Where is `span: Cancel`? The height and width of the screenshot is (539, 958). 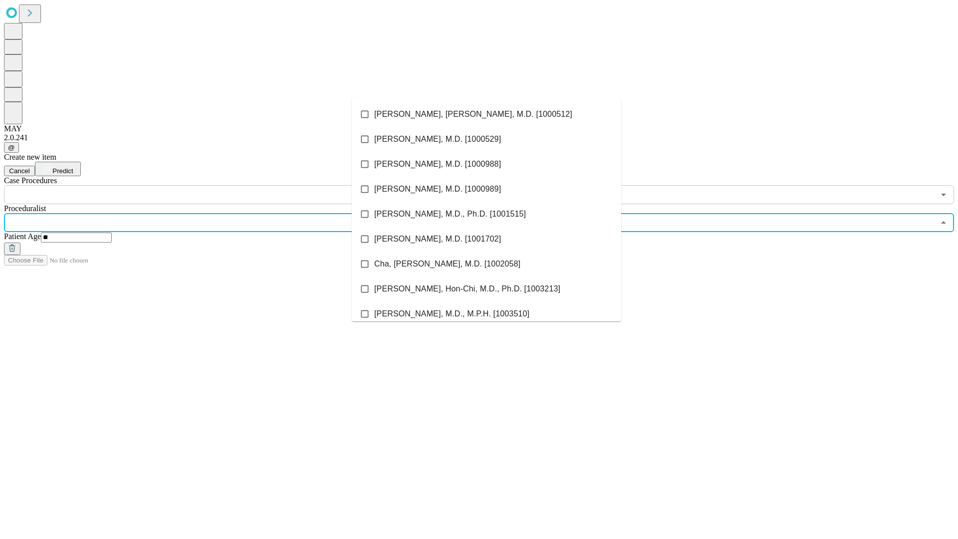
span: Cancel is located at coordinates (19, 171).